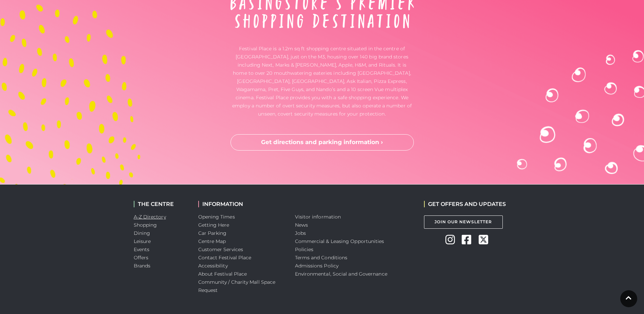 The image size is (644, 314). I want to click on a: Brands, so click(142, 266).